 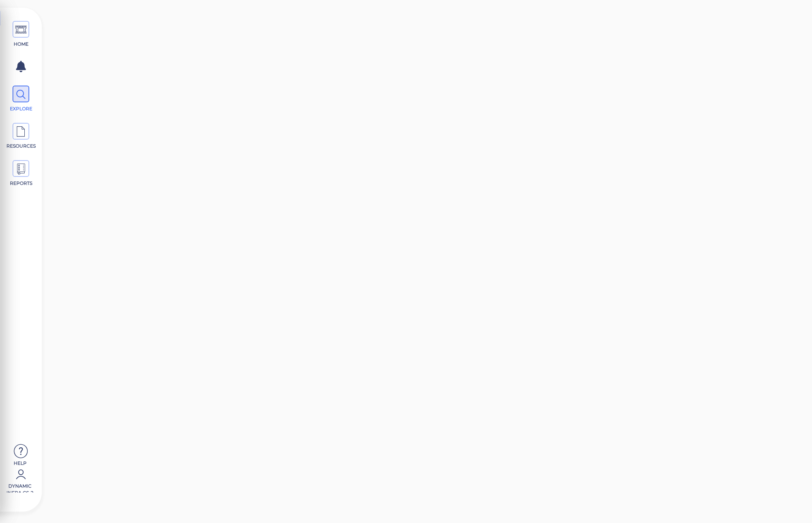 I want to click on span: Dynamic Infra CS-2, so click(x=20, y=487).